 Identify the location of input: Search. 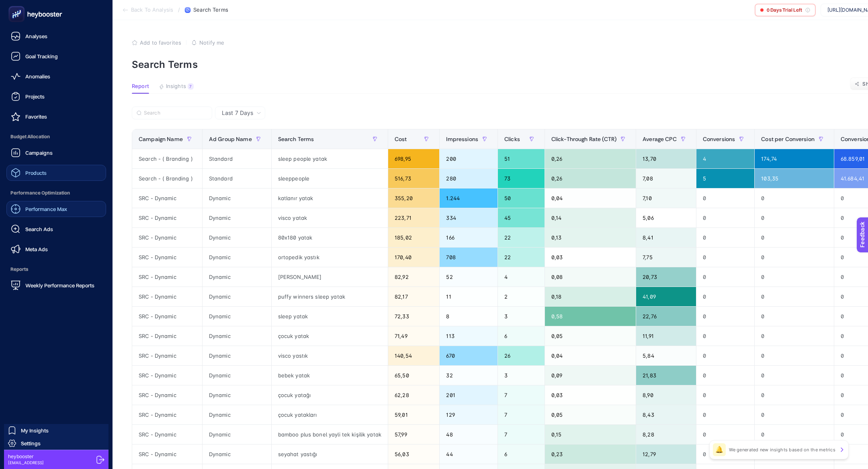
(176, 113).